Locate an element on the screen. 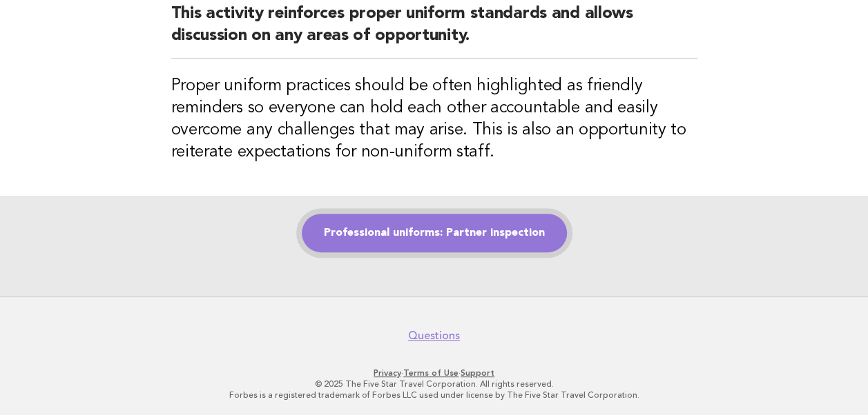 This screenshot has width=868, height=415. a: Professional uniforms: Partner inspection is located at coordinates (434, 233).